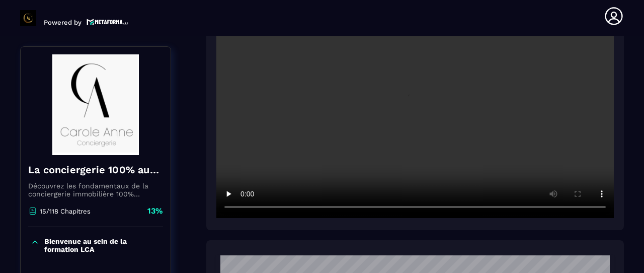  What do you see at coordinates (102, 245) in the screenshot?
I see `p: Bienvenue au sein de la formation LCA` at bounding box center [102, 245].